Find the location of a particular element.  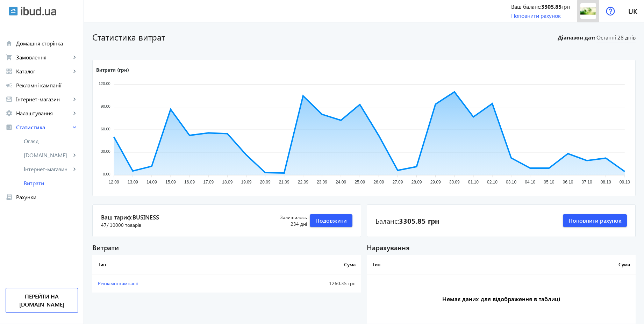

span: Залишилось is located at coordinates (285, 217).